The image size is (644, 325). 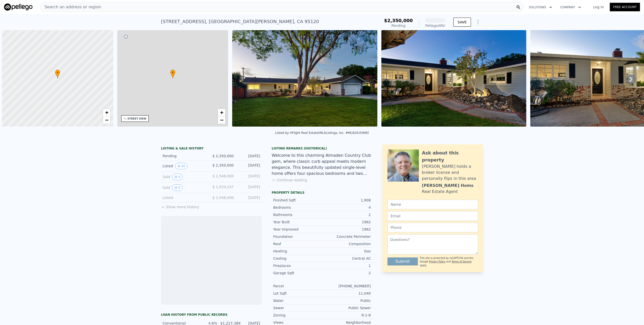 What do you see at coordinates (346, 207) in the screenshot?
I see `div: 4` at bounding box center [346, 207].